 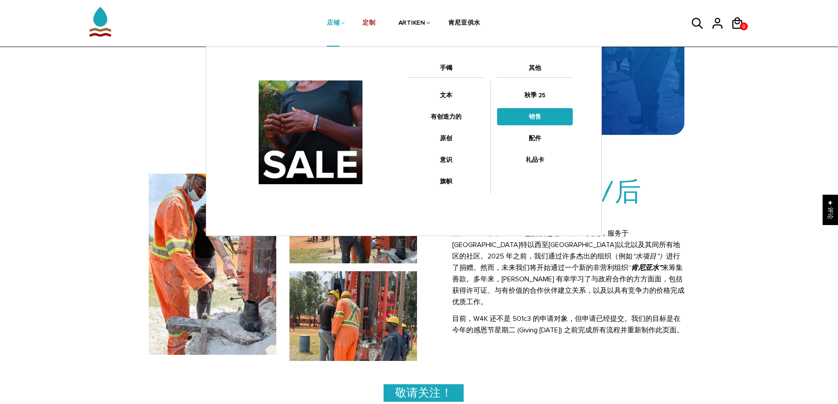 I want to click on a: 礼品卡, so click(x=535, y=160).